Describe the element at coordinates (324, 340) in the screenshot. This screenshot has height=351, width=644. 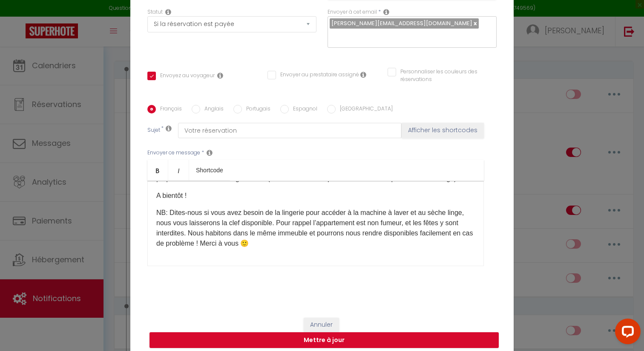
I see `button: Mettre à jour` at that location.